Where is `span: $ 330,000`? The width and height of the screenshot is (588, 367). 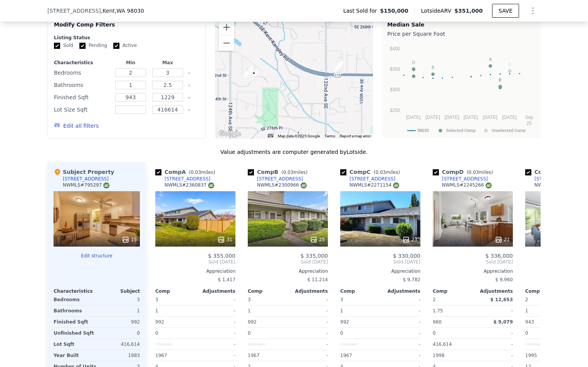 span: $ 330,000 is located at coordinates (406, 256).